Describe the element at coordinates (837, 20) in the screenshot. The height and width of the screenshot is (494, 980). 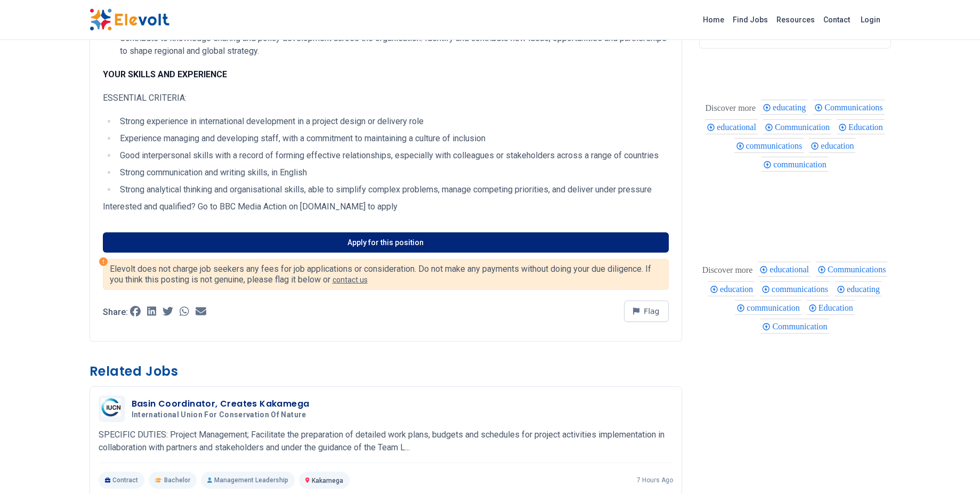
I see `a: Contact` at that location.